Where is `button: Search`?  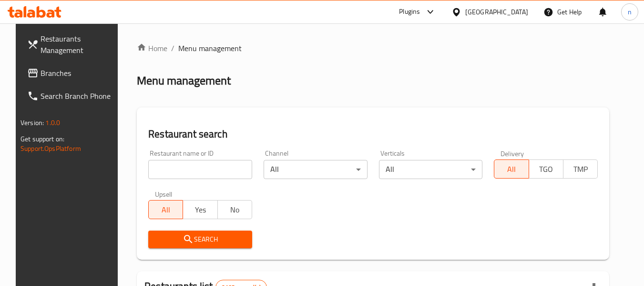 button: Search is located at coordinates (200, 239).